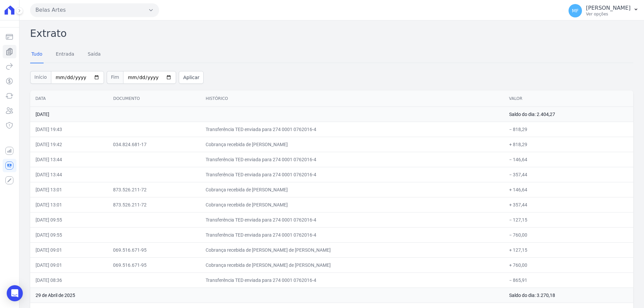 The width and height of the screenshot is (644, 308). Describe the element at coordinates (569, 129) in the screenshot. I see `td: − 818,29` at that location.